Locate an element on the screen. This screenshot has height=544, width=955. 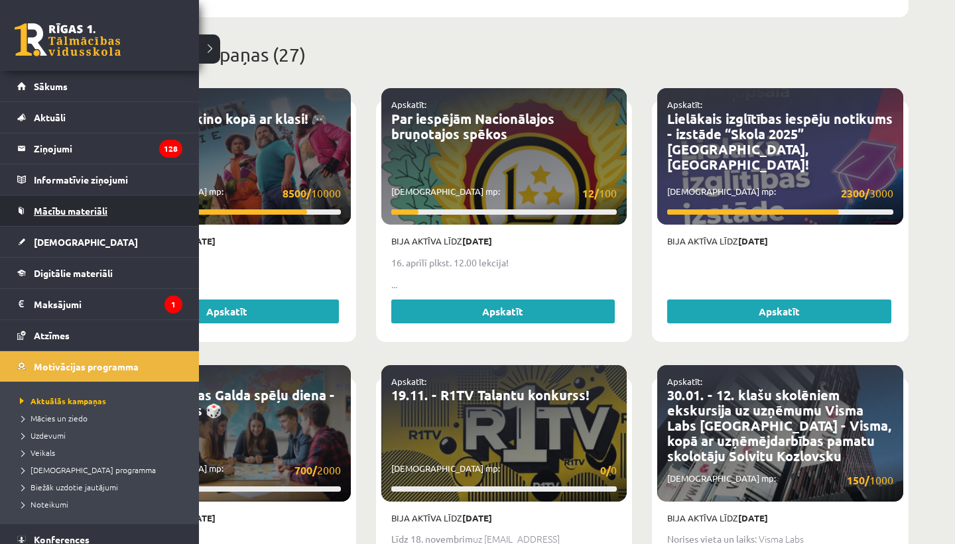
span: 2000 is located at coordinates (318, 470).